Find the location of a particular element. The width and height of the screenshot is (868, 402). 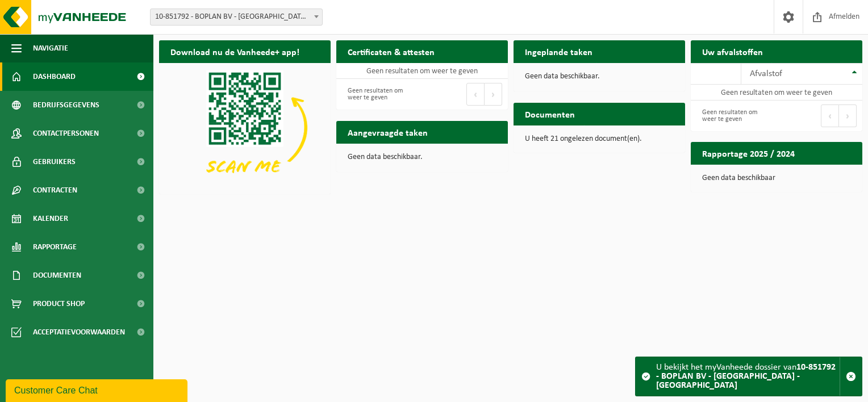

span: Acceptatievoorwaarden is located at coordinates (79, 332).